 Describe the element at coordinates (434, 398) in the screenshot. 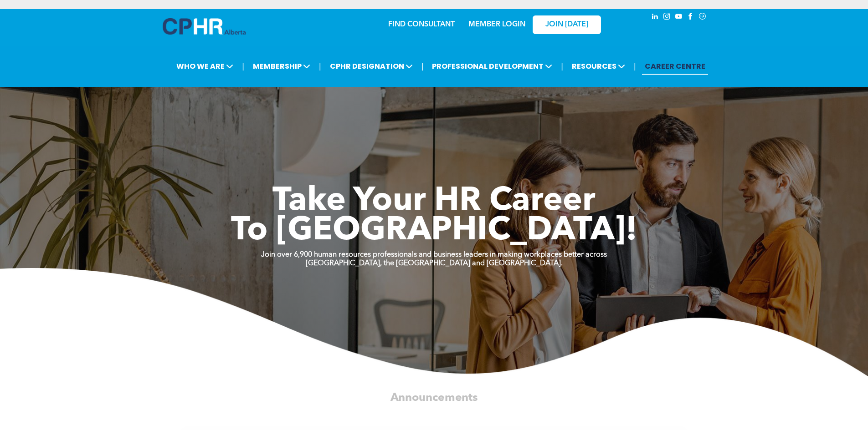

I see `span: Announcements` at that location.